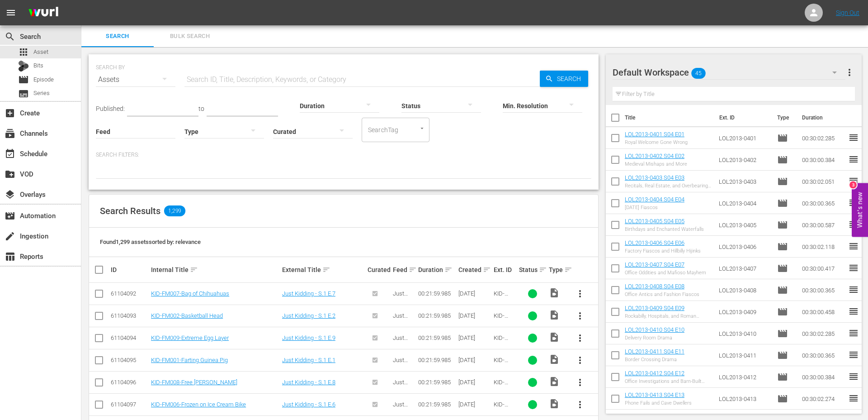  What do you see at coordinates (502, 407) in the screenshot?
I see `span: KID-FM006` at bounding box center [502, 407].